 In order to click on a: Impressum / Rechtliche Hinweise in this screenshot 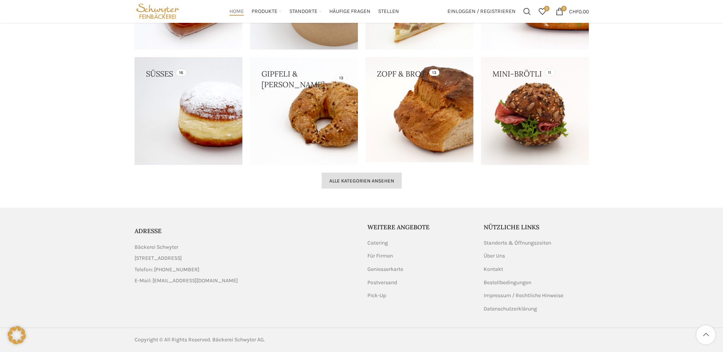, I will do `click(523, 296)`.